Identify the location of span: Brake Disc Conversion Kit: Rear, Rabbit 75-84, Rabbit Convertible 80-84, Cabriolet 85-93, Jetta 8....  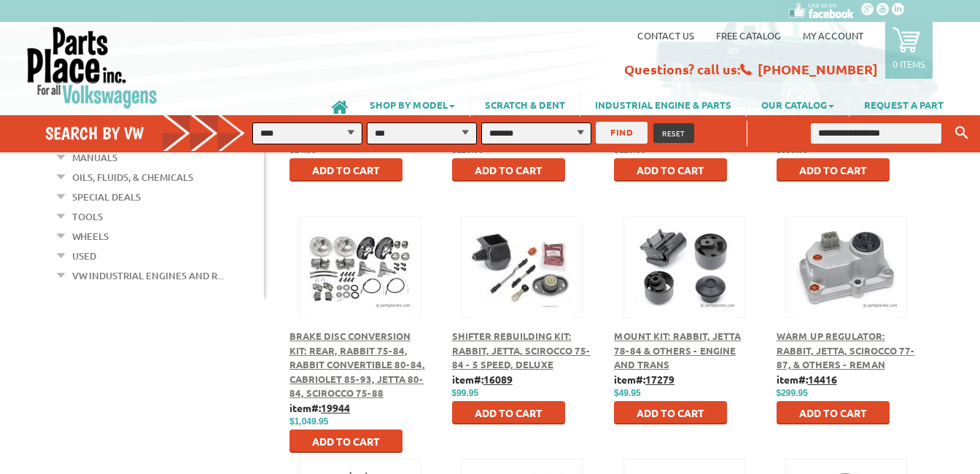
(357, 364).